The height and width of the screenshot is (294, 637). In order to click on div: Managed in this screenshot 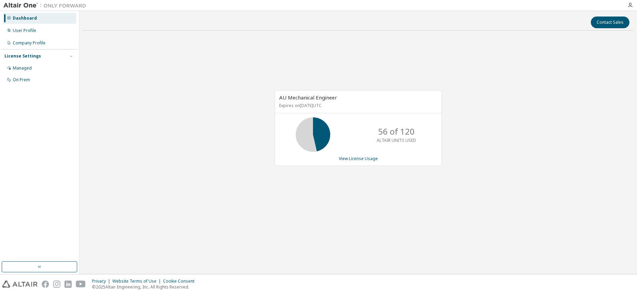, I will do `click(22, 68)`.